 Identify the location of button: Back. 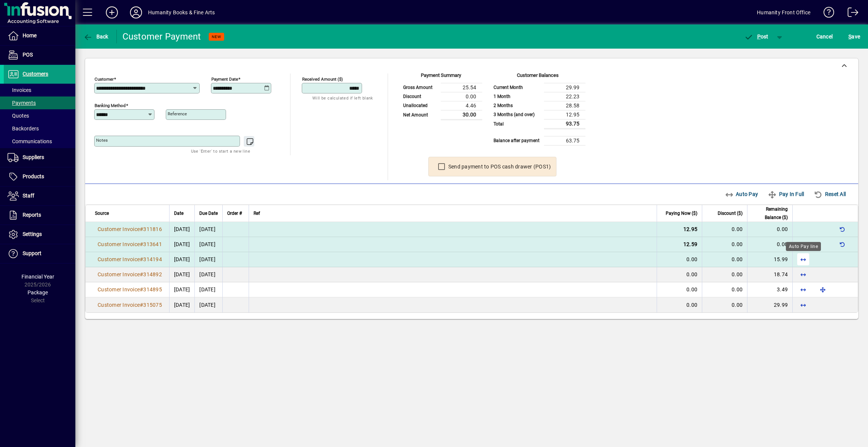
(95, 36).